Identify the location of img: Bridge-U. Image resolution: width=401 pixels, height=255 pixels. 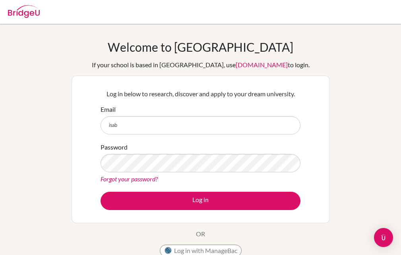
(24, 12).